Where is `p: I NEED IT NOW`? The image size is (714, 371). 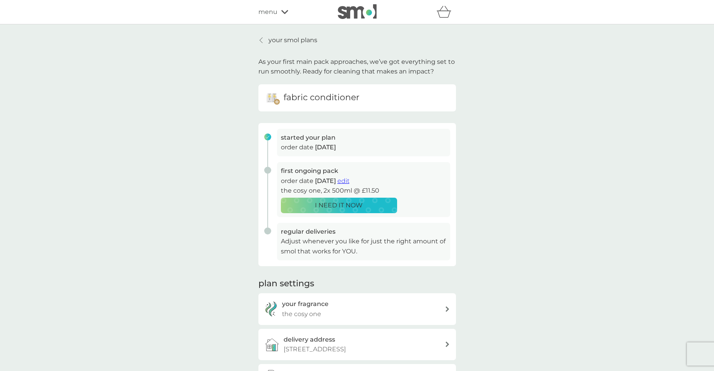 p: I NEED IT NOW is located at coordinates (338, 206).